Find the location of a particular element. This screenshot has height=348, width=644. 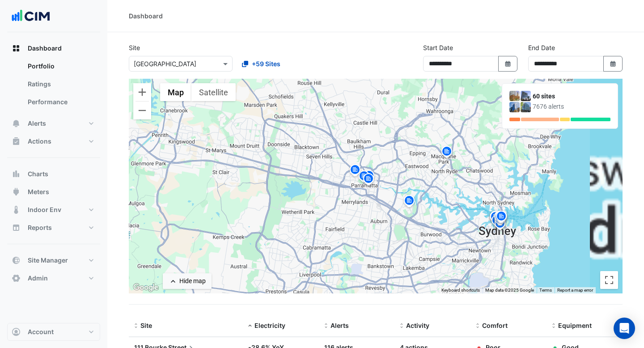

button: Site Manager is located at coordinates (53, 261).